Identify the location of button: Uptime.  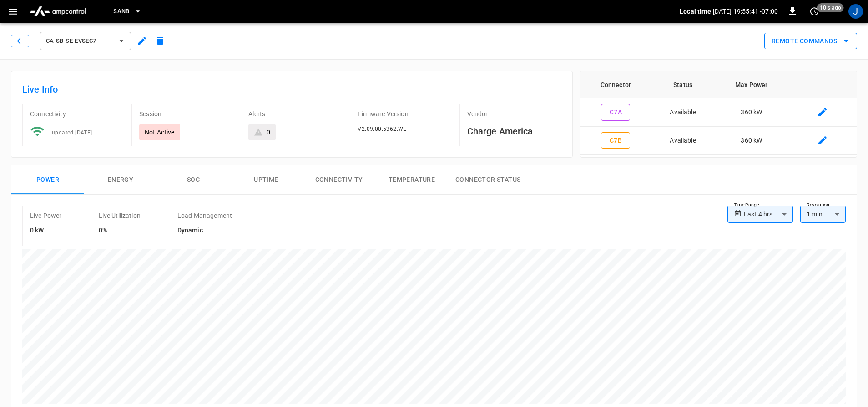
(266, 180).